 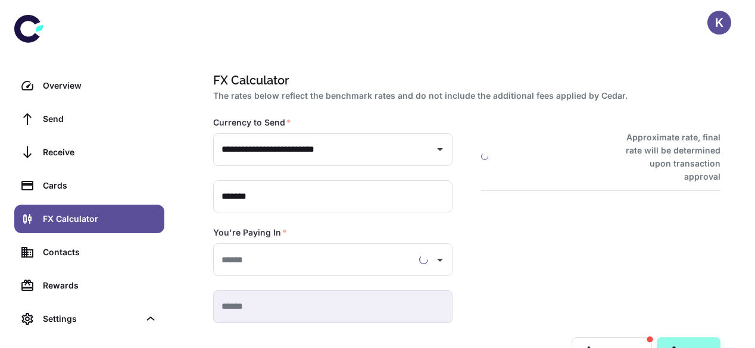 I want to click on div: Cards, so click(x=100, y=186).